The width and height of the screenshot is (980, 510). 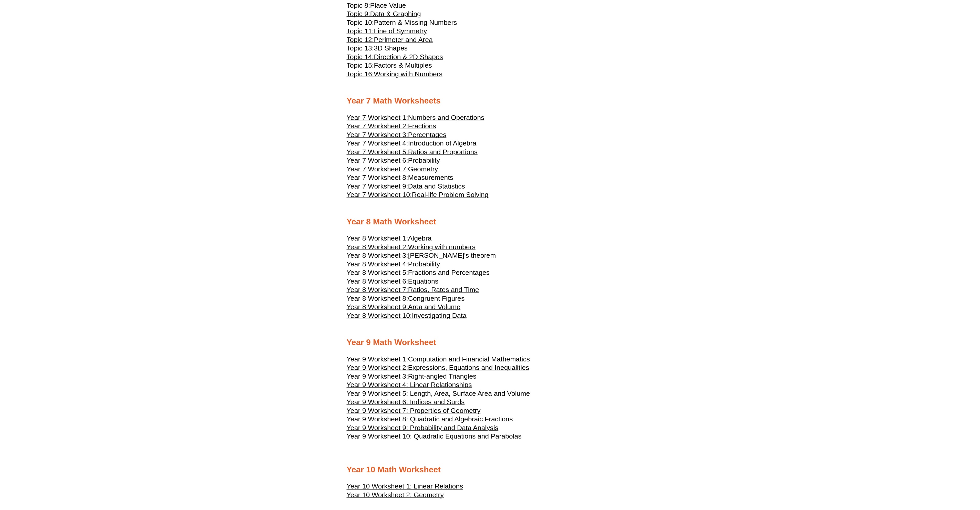 What do you see at coordinates (415, 23) in the screenshot?
I see `span: Pattern & Missing Numbers` at bounding box center [415, 23].